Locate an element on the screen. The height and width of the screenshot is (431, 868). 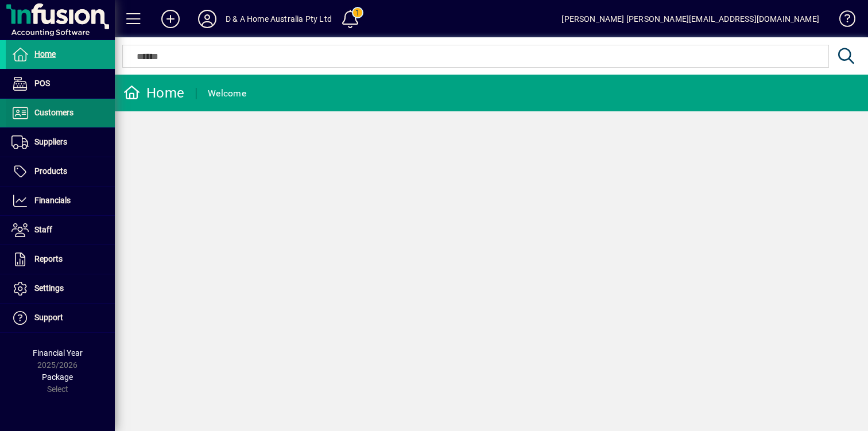
span: Package is located at coordinates (58, 377).